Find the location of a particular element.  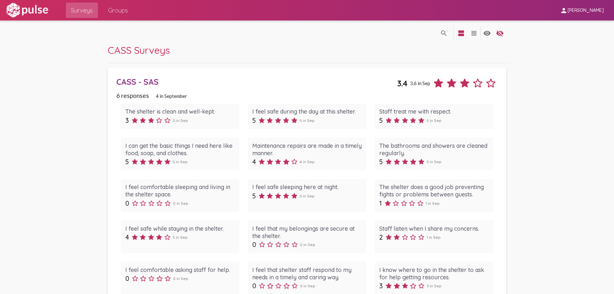

span: 4 in September is located at coordinates (171, 96).